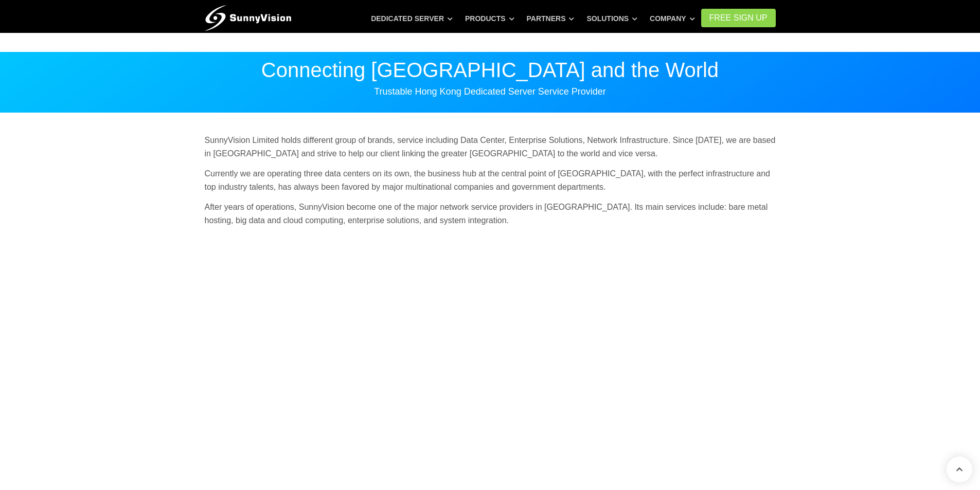  What do you see at coordinates (490, 91) in the screenshot?
I see `p: Trustable Hong Kong Dedicated Server Service Provider` at bounding box center [490, 91].